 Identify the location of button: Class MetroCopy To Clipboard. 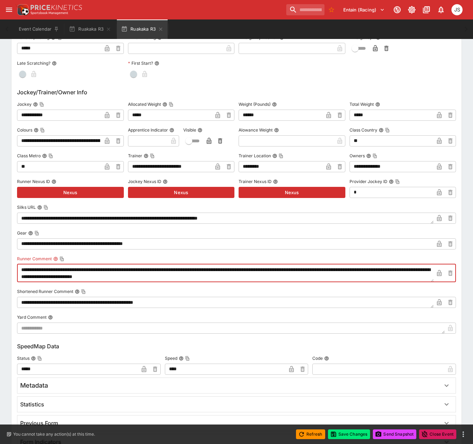
(45, 156).